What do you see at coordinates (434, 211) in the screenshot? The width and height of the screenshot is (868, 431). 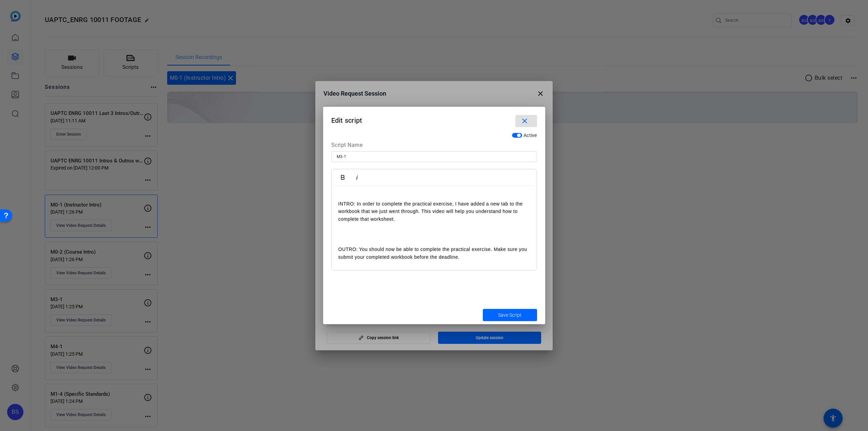 I see `p: INTRO: In order to complete the practical exercise, I have added a new tab to the workbook that w...` at bounding box center [434, 211].